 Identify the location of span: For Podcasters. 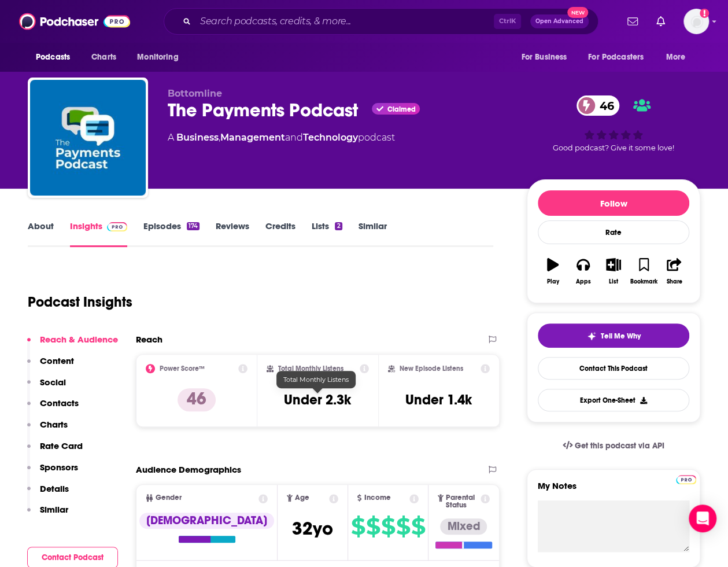
(616, 57).